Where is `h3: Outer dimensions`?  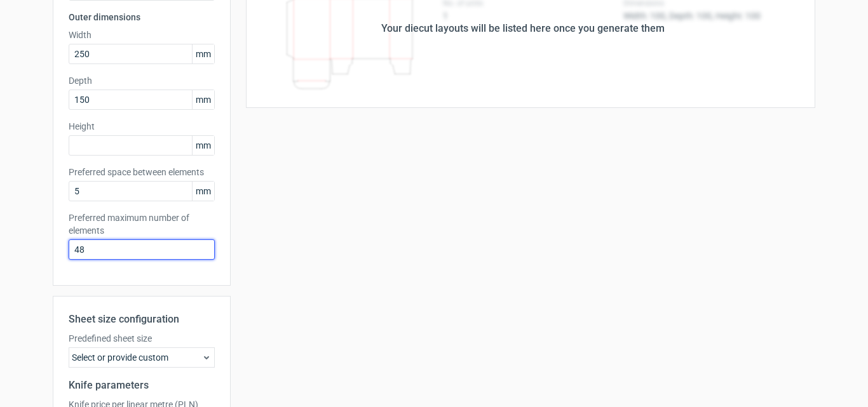
h3: Outer dimensions is located at coordinates (142, 17).